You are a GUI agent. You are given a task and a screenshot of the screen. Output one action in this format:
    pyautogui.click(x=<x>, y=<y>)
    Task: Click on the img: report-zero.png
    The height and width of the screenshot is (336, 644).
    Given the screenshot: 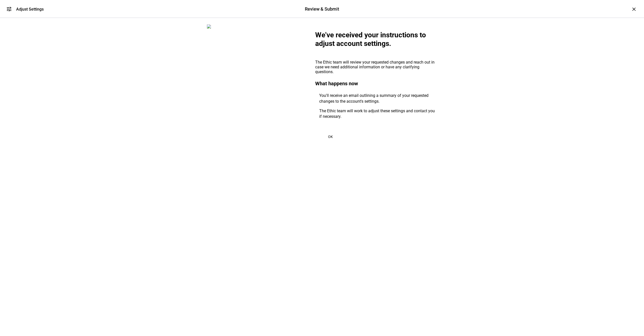 What is the action you would take?
    pyautogui.click(x=209, y=27)
    